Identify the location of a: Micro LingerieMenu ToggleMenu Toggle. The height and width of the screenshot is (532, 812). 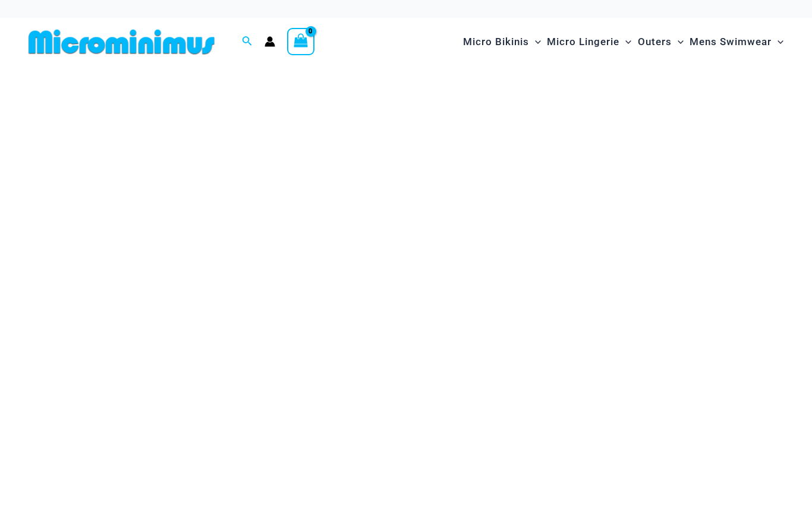
(589, 41).